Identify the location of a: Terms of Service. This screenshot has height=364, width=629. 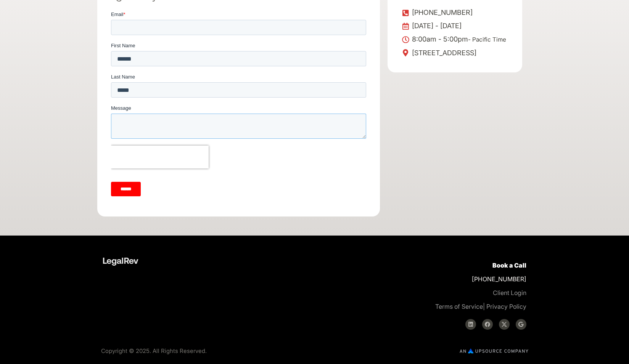
(459, 307).